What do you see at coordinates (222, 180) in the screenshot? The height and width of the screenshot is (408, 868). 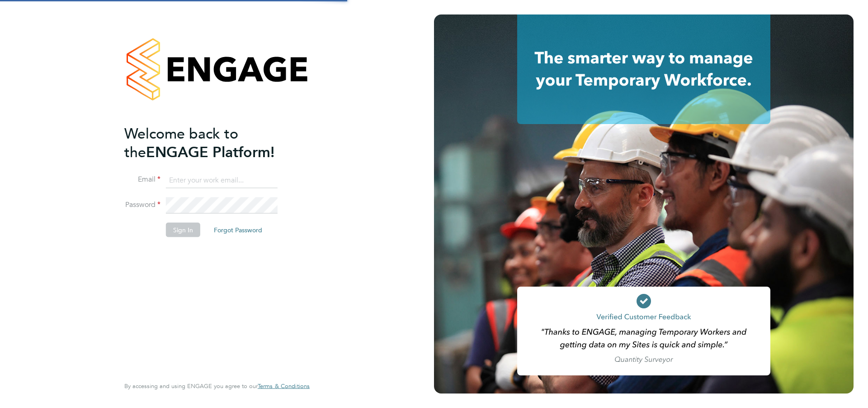 I see `input: Enter your work email...` at bounding box center [222, 180].